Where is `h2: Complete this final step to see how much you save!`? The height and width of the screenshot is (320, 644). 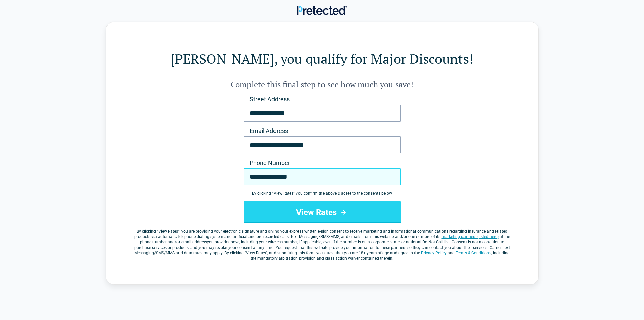
h2: Complete this final step to see how much you save! is located at coordinates (322, 84).